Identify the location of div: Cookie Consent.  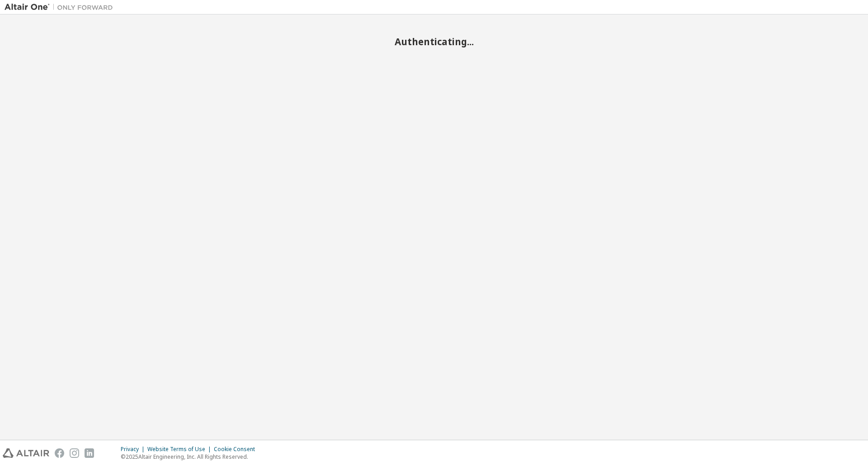
(237, 449).